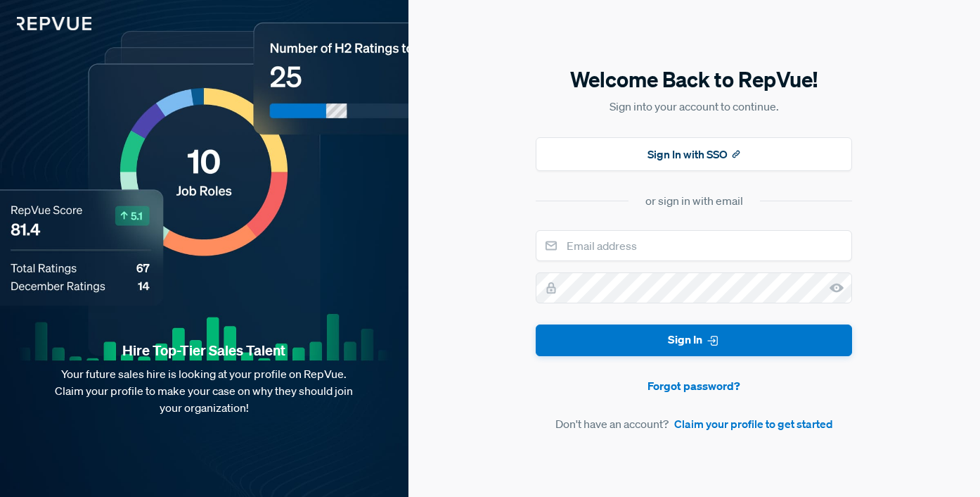 This screenshot has height=497, width=980. Describe the element at coordinates (694, 340) in the screenshot. I see `button: Sign In` at that location.